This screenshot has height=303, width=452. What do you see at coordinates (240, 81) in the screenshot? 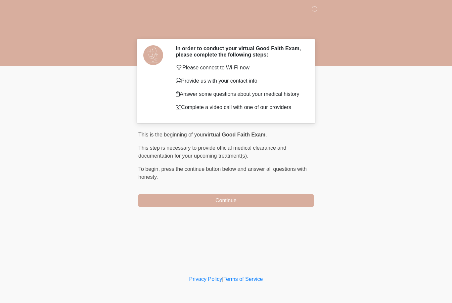
I see `p: Provide us with your contact info` at bounding box center [240, 81].